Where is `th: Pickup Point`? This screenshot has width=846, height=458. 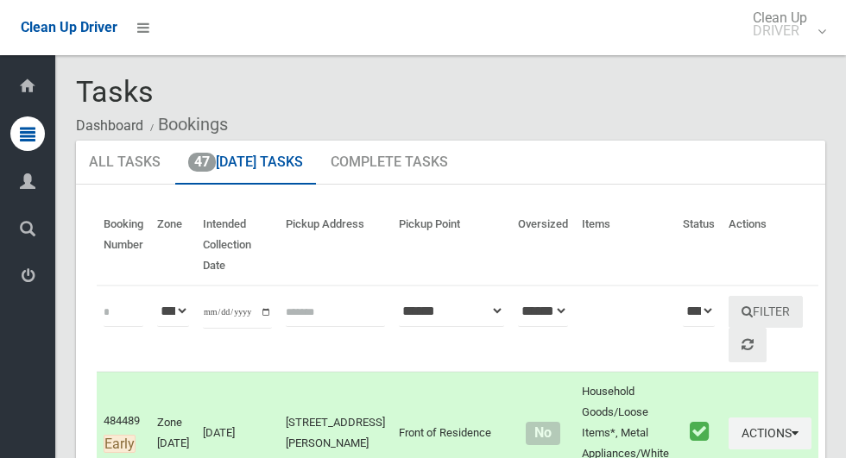
th: Pickup Point is located at coordinates (451, 245).